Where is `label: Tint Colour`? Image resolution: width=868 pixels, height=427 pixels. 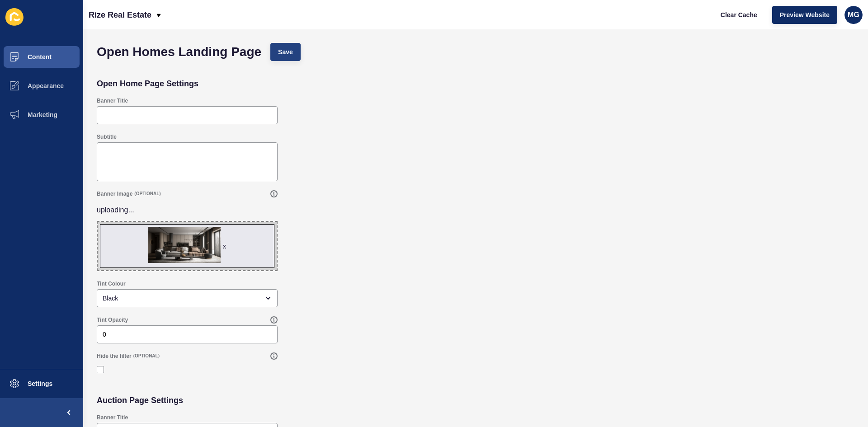
label: Tint Colour is located at coordinates (111, 284).